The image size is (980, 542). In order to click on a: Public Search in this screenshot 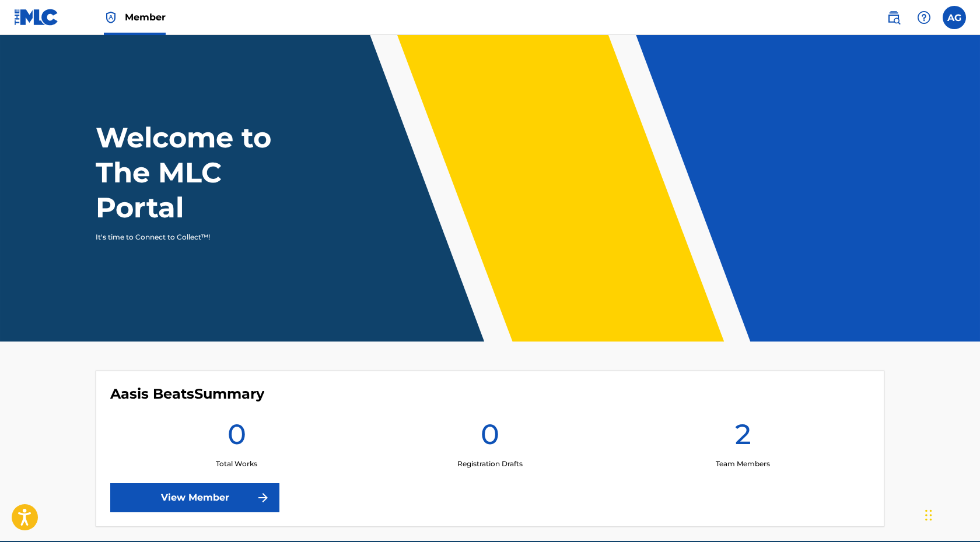, I will do `click(894, 17)`.